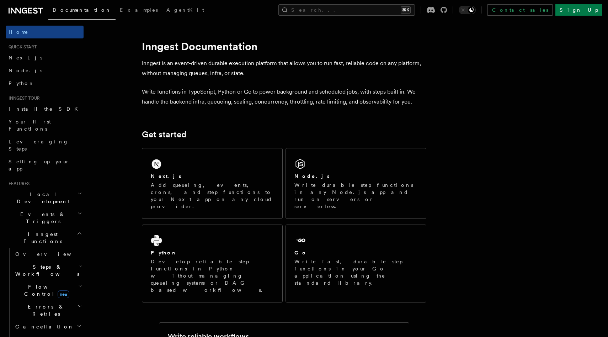 This screenshot has height=337, width=608. Describe the element at coordinates (45, 310) in the screenshot. I see `span: Errors & Retries` at that location.